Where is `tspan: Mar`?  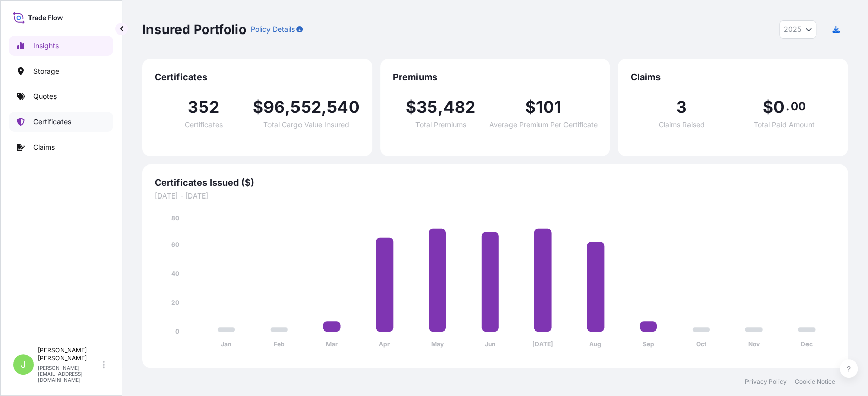
tspan: Mar is located at coordinates (331, 344).